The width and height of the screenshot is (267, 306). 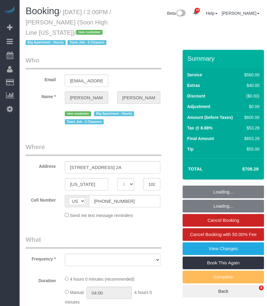 What do you see at coordinates (181, 14) in the screenshot?
I see `img: New interface` at bounding box center [181, 14].